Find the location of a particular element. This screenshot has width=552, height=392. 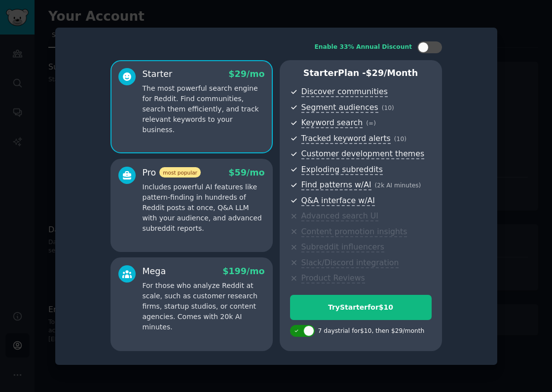

button: TryStarterfor$10 is located at coordinates (361, 307).